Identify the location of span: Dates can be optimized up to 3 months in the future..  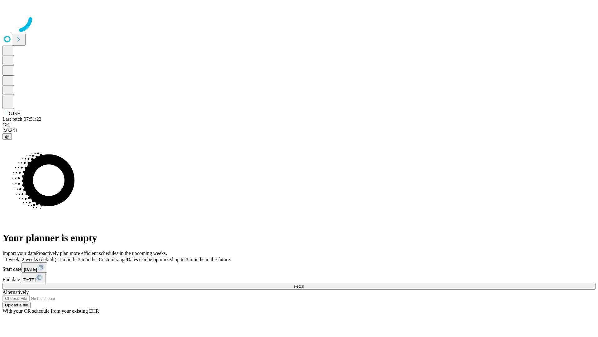
(179, 259).